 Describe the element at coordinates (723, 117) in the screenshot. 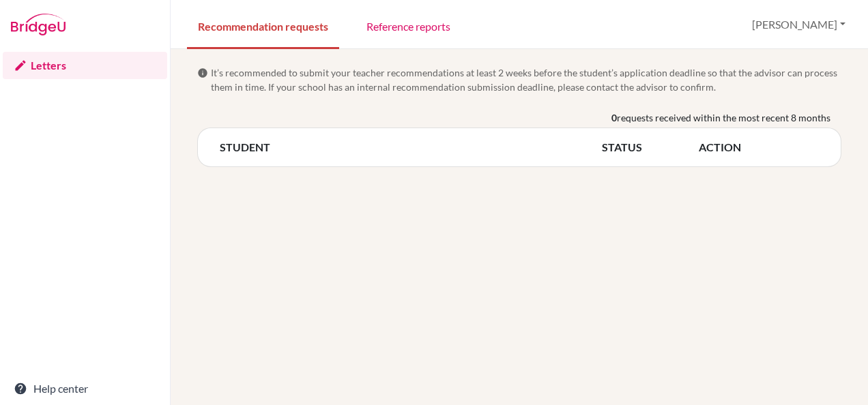

I see `span: requests received within the most recent 8 months` at that location.